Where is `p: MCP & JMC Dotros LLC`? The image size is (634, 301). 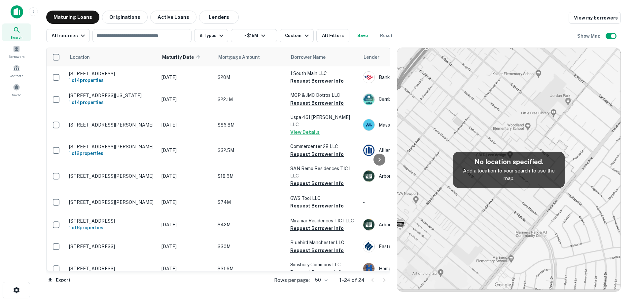
p: MCP & JMC Dotros LLC is located at coordinates (323, 95).